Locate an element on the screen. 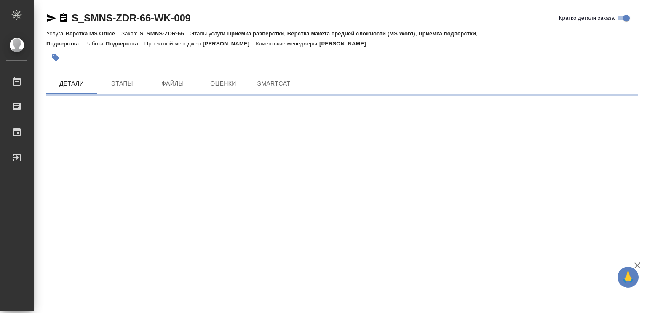 The height and width of the screenshot is (313, 647). button: Скопировать ссылку is located at coordinates (64, 18).